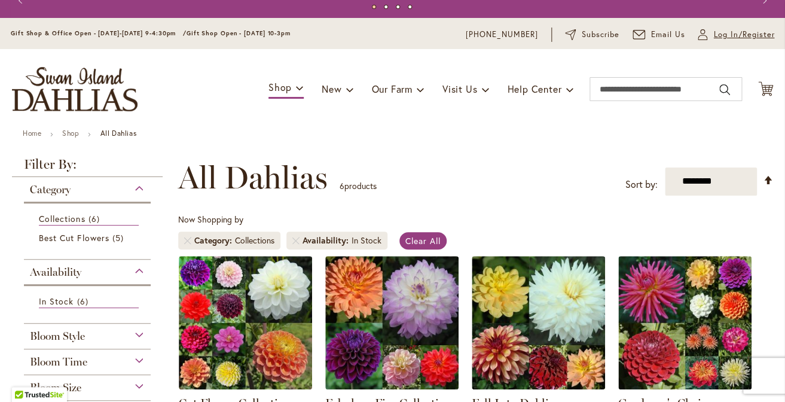  What do you see at coordinates (538, 322) in the screenshot?
I see `img: Fall Into Dahlias Collection` at bounding box center [538, 322].